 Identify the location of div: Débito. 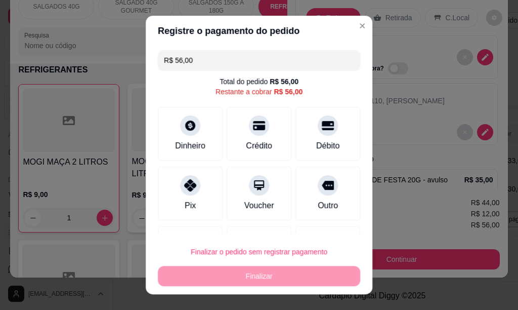
(328, 146).